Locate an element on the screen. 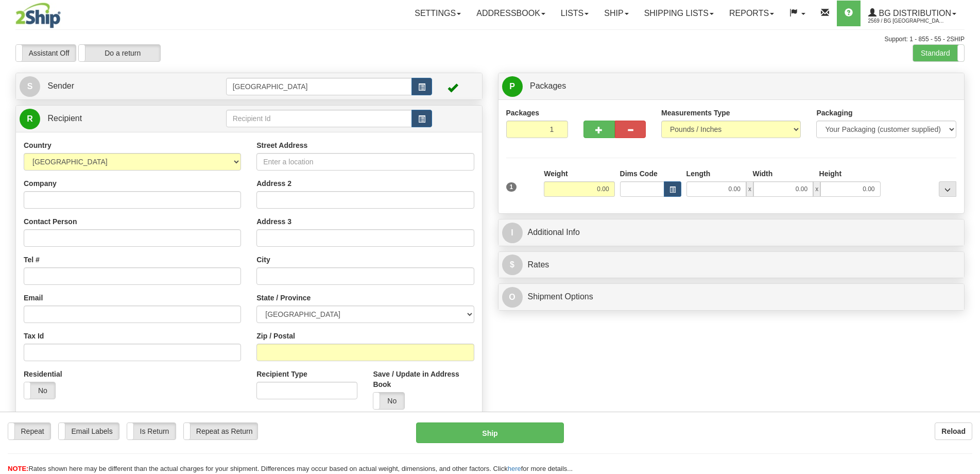 Image resolution: width=980 pixels, height=474 pixels. label: Packaging is located at coordinates (834, 113).